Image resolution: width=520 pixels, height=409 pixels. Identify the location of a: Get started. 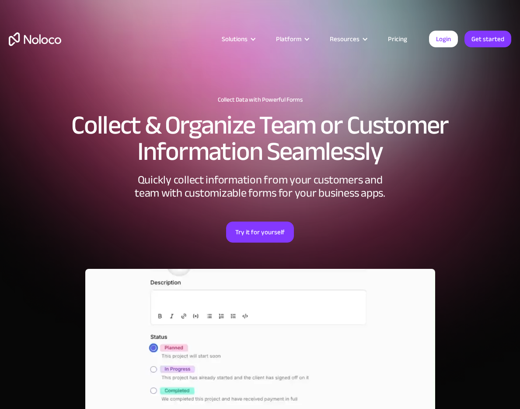
(488, 39).